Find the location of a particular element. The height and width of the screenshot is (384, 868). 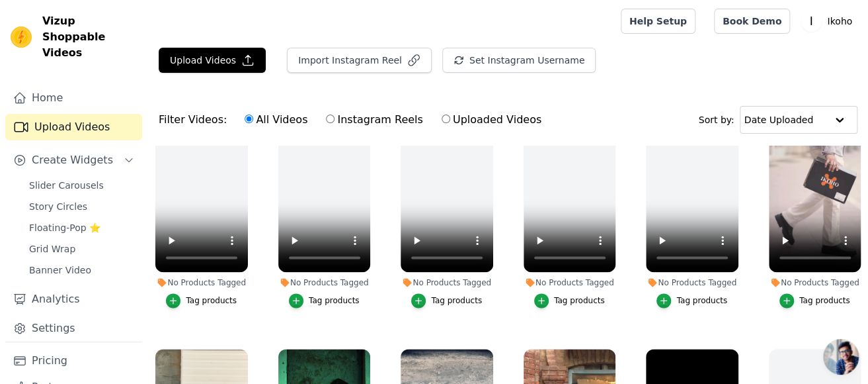

a: Upload Videos is located at coordinates (74, 127).